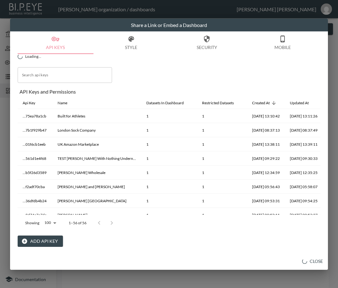 The height and width of the screenshot is (288, 338). I want to click on th: 2025-01-23, 09:54:25, so click(303, 201).